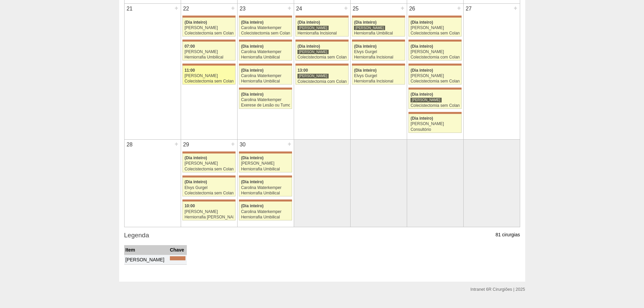  Describe the element at coordinates (189, 70) in the screenshot. I see `span: 11:00` at that location.